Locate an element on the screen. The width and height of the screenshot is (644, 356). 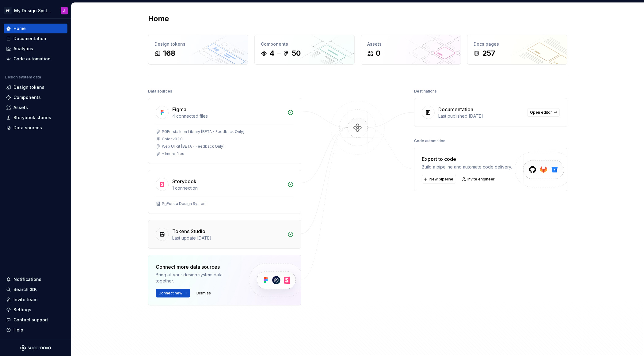
a: Invite team is located at coordinates (35, 299).